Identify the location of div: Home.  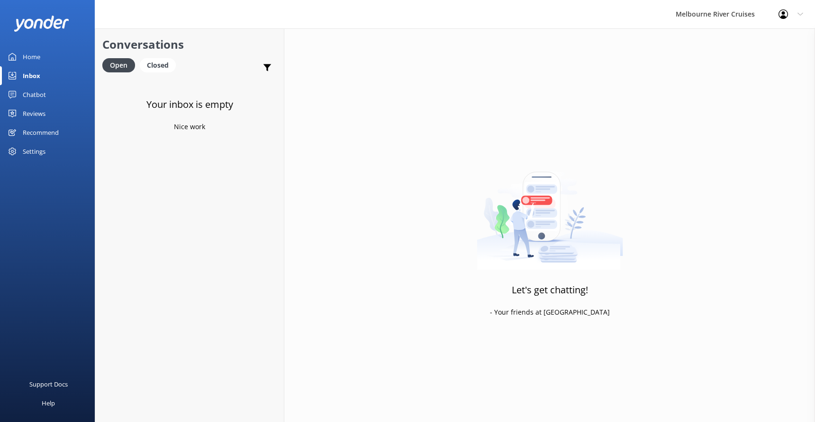
(31, 57).